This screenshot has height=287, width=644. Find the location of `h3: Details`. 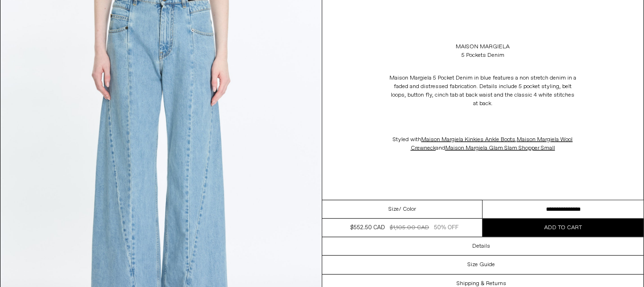

h3: Details is located at coordinates (481, 246).